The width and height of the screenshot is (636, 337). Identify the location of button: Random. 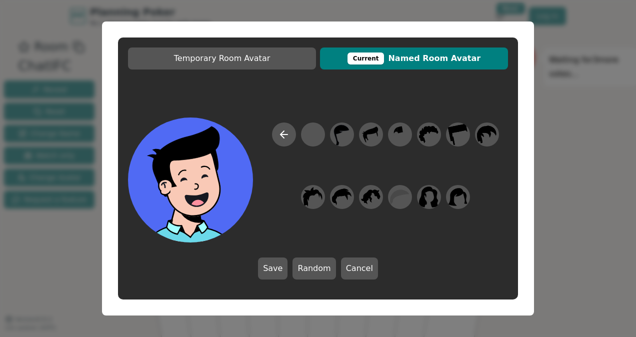
(314, 269).